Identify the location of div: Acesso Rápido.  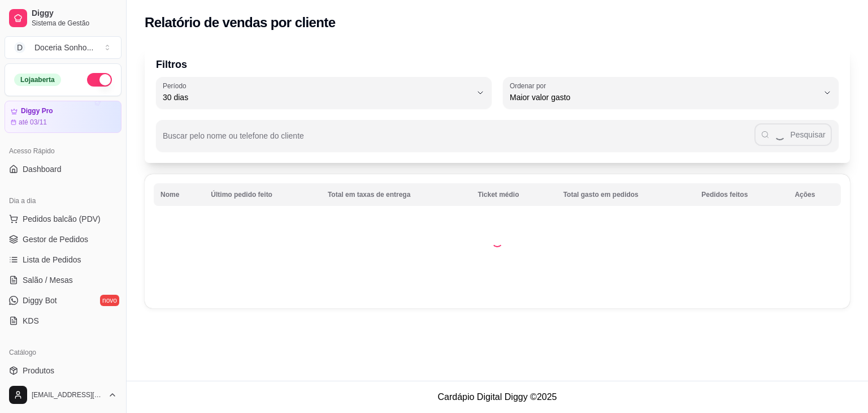
(63, 151).